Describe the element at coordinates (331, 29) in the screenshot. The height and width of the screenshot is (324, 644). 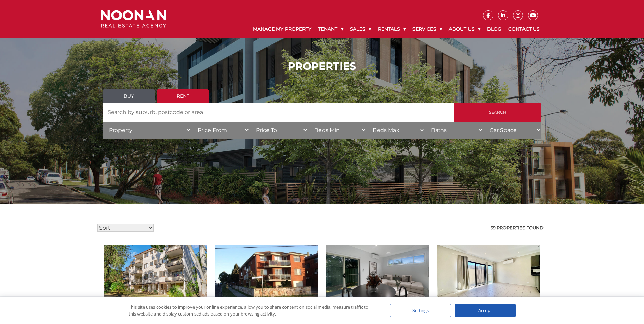
I see `a: Tenant` at that location.